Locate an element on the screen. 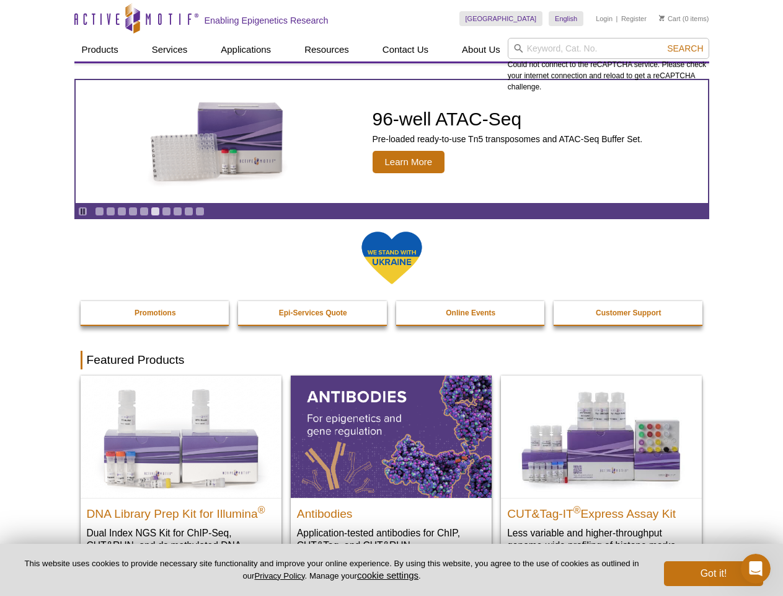  p: Dual Index NGS Kit for ChIP-Seq, CUT&RUN, and ds methylated DNA assays. is located at coordinates (181, 545).